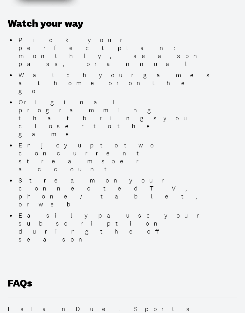 The height and width of the screenshot is (313, 245). I want to click on li: Pick your perfect plan: monthly, season pass, or annual, so click(116, 52).